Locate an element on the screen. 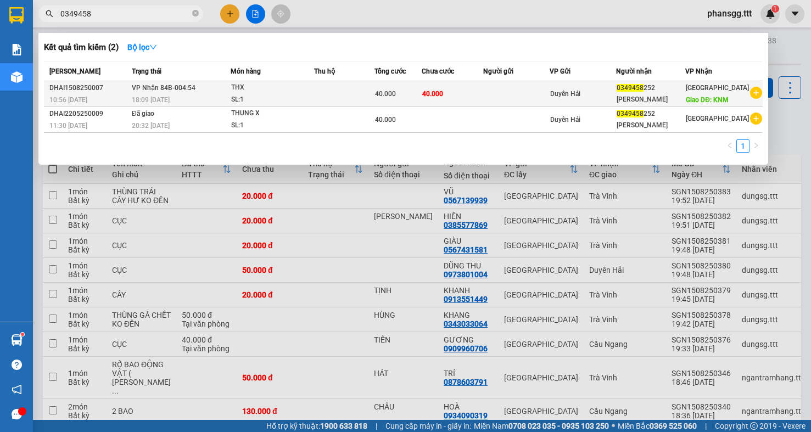  span: Người nhận is located at coordinates (634, 71).